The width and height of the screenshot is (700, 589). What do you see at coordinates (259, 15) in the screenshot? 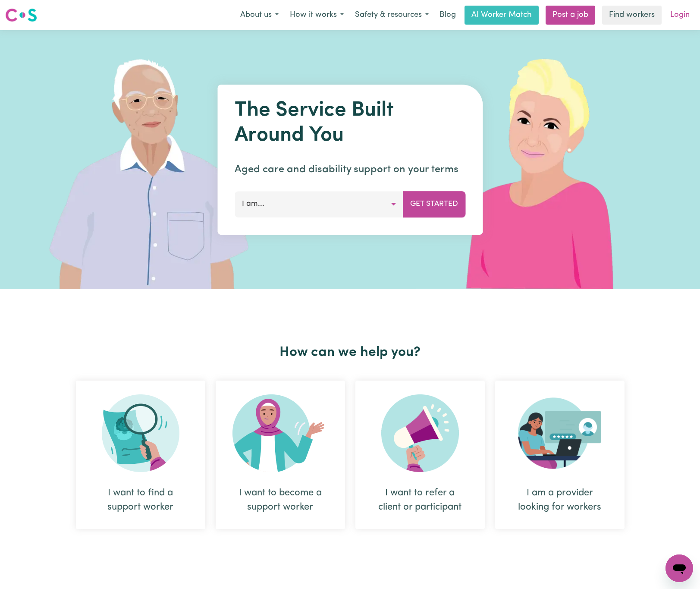
I see `button: About us` at bounding box center [259, 15].